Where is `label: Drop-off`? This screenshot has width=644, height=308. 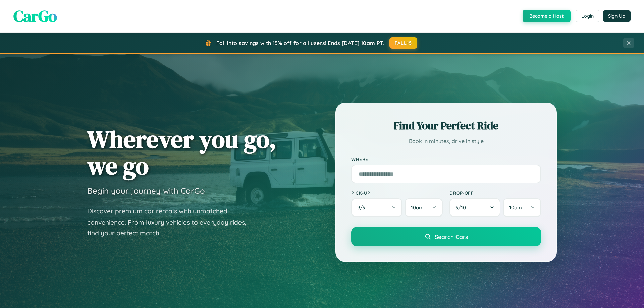 label: Drop-off is located at coordinates (495, 192).